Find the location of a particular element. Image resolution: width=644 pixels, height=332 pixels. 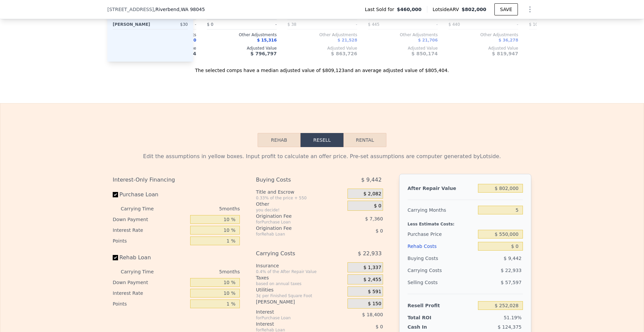

button: SAVE is located at coordinates (506, 9).